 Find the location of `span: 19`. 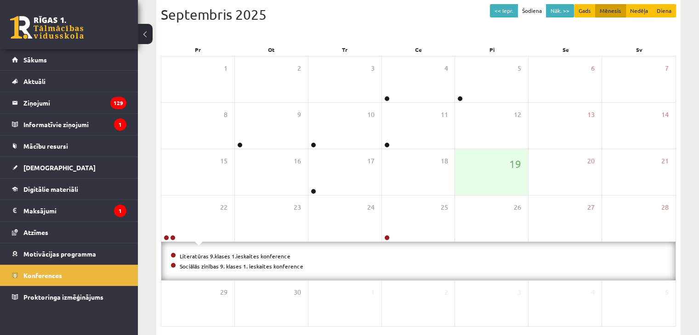

span: 19 is located at coordinates (515, 164).